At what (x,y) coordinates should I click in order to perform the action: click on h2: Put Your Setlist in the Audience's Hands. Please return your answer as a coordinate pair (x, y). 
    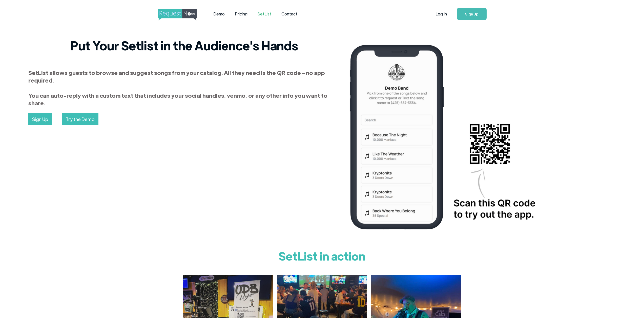
    Looking at the image, I should click on (184, 46).